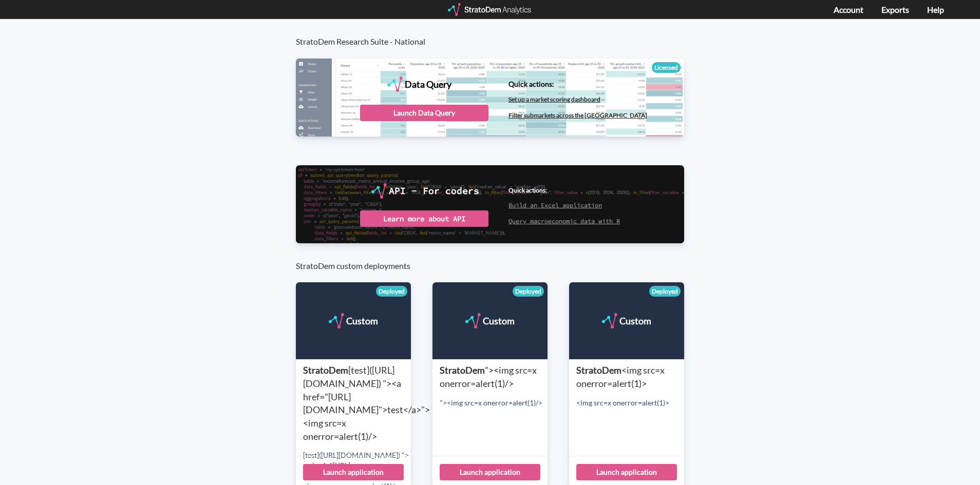  What do you see at coordinates (428, 84) in the screenshot?
I see `div: Data Query` at bounding box center [428, 84].